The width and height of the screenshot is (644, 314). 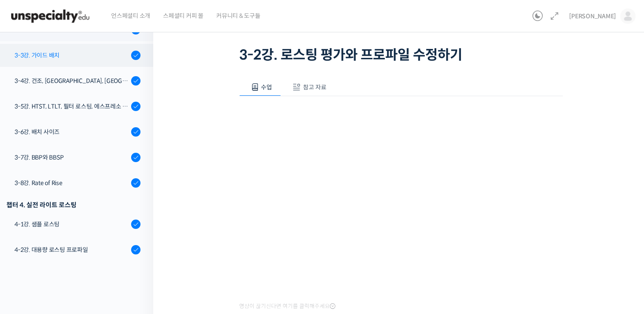 I want to click on a: 대화, so click(x=83, y=254).